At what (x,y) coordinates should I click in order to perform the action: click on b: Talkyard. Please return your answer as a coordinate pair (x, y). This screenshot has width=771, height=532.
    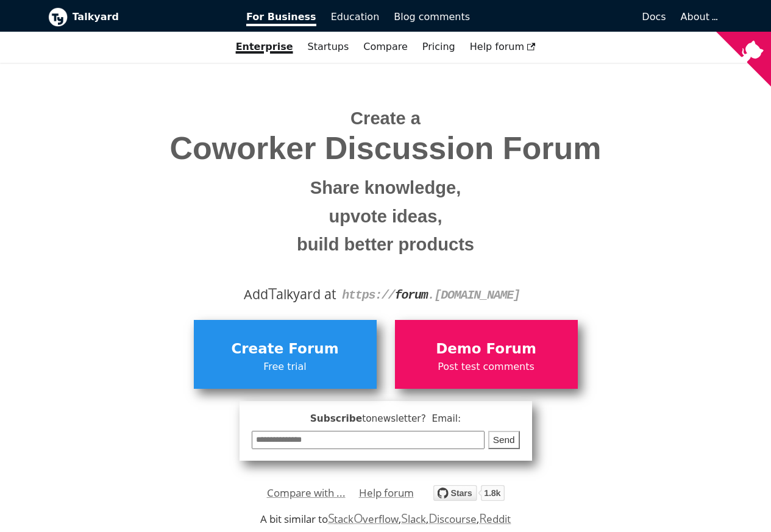
    Looking at the image, I should click on (151, 17).